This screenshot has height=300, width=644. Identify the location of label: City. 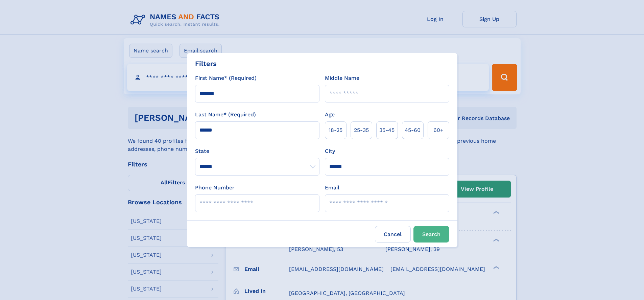
(330, 151).